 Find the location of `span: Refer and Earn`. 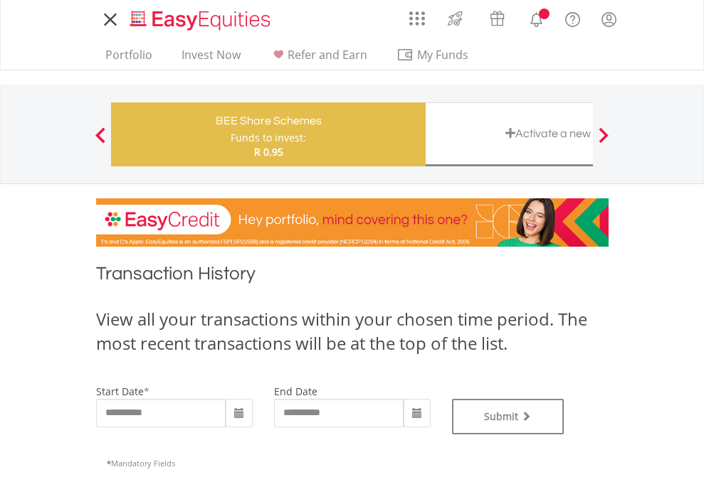

span: Refer and Earn is located at coordinates (327, 55).